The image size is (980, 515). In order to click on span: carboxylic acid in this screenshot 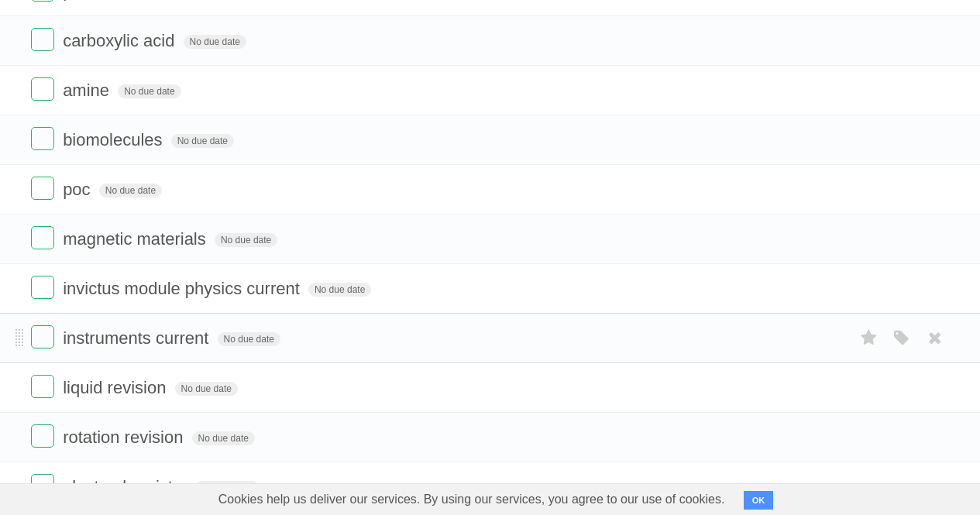, I will do `click(120, 41)`.